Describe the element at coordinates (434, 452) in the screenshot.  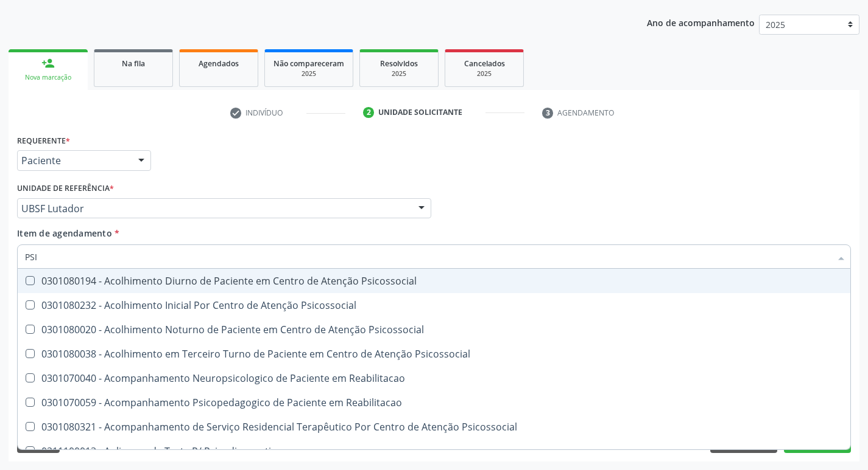
I see `div: 0211100013 - Aplicacao de Teste P/ Psicodiagnostico` at that location.